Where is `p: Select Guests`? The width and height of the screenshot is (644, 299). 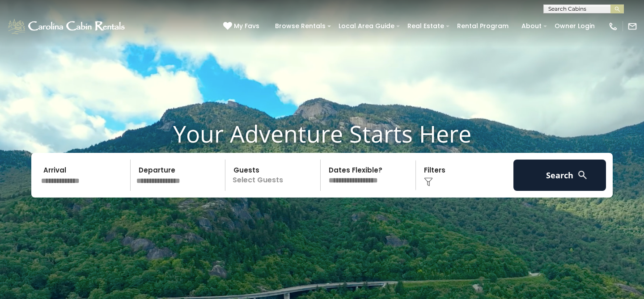
p: Select Guests is located at coordinates (274, 175).